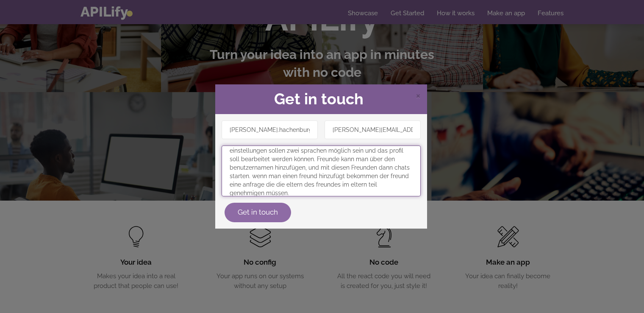 The image size is (644, 313). Describe the element at coordinates (269, 130) in the screenshot. I see `input: Name` at that location.